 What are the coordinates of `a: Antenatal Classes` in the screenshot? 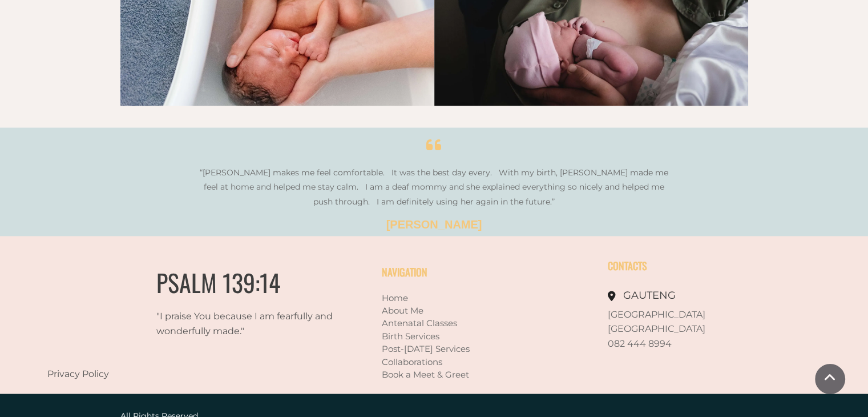 It's located at (419, 322).